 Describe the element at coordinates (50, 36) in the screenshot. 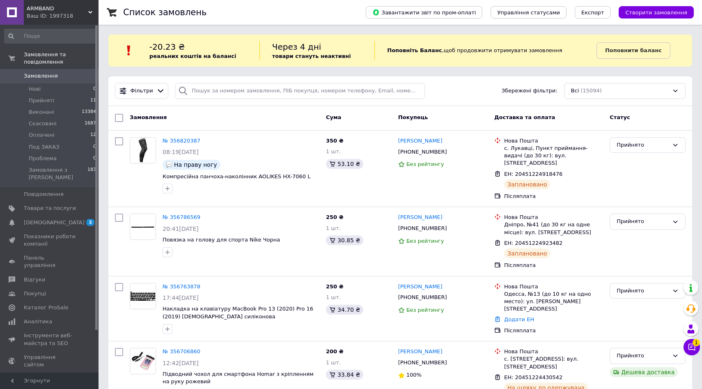

I see `input: Пошук` at that location.